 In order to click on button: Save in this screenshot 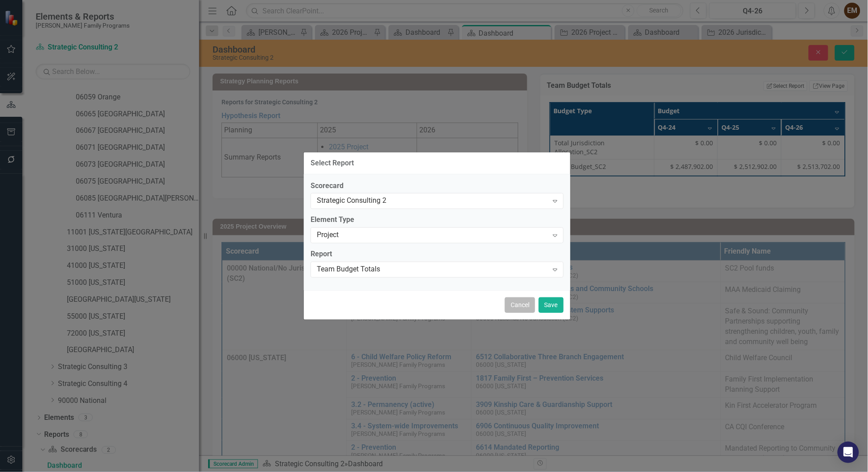, I will do `click(551, 304)`.